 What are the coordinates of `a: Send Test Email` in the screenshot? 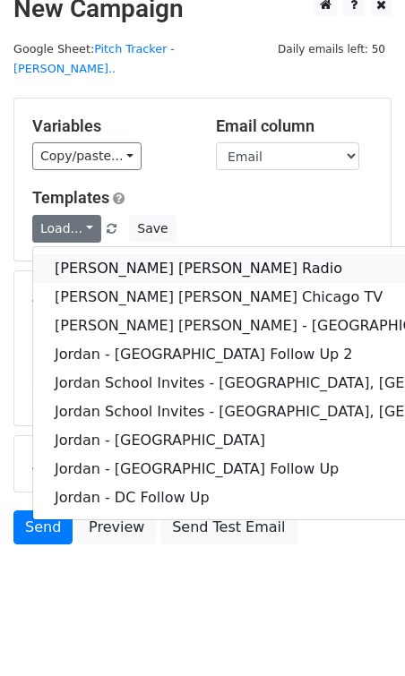 It's located at (228, 528).